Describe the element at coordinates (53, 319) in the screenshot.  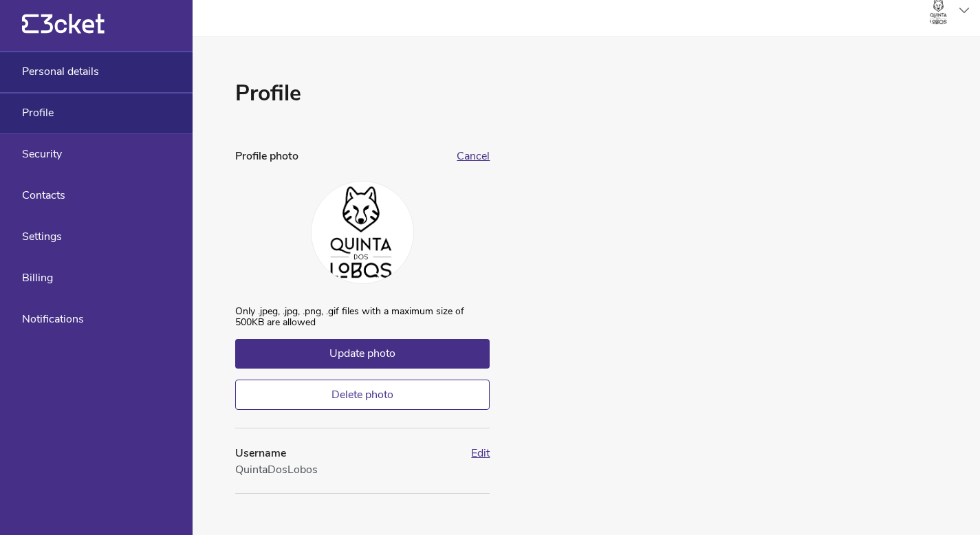
I see `span: Notifications` at that location.